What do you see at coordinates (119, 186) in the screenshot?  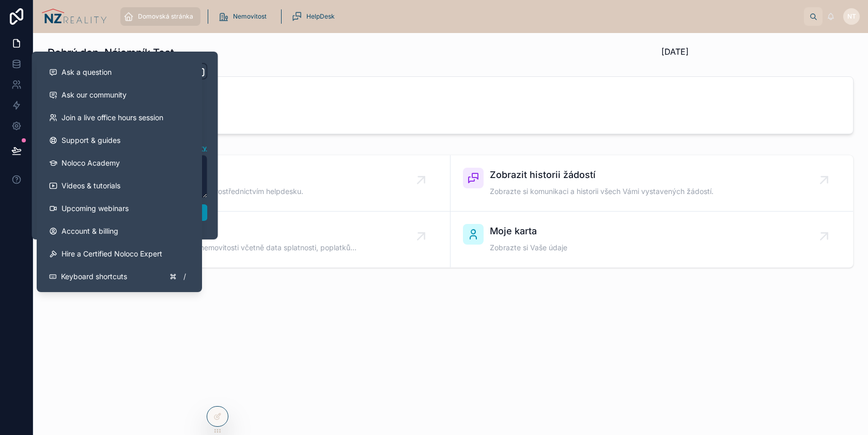 I see `a: Videos & tutorials` at bounding box center [119, 186].